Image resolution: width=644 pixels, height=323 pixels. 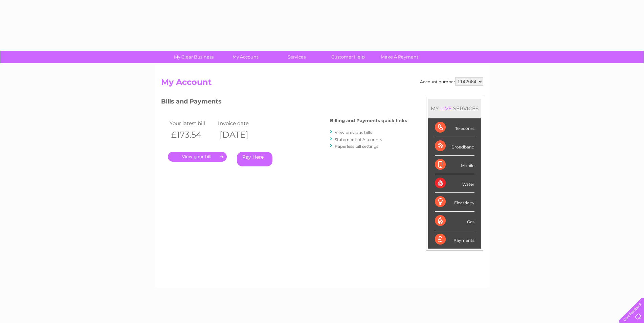 What do you see at coordinates (192, 123) in the screenshot?
I see `td: Your latest bill` at bounding box center [192, 123].